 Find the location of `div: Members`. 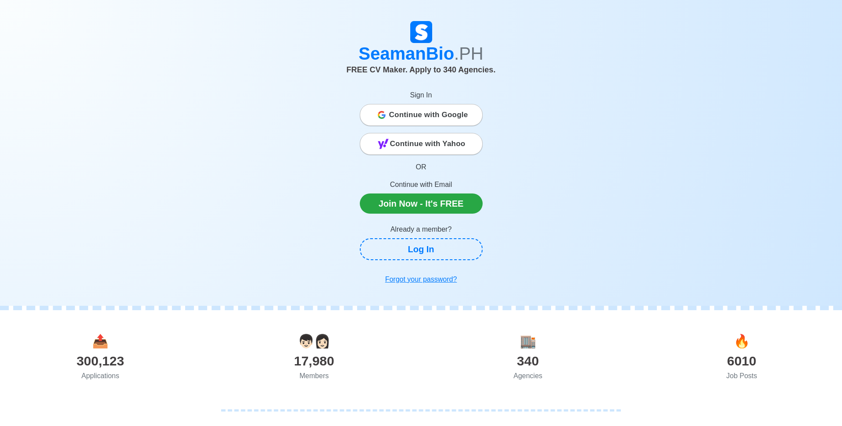

div: Members is located at coordinates (314, 376).